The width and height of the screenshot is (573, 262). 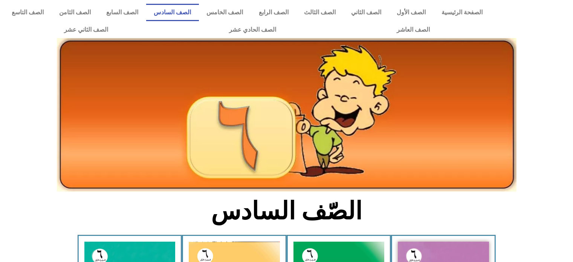 What do you see at coordinates (286, 211) in the screenshot?
I see `h2: الصّف السادس` at bounding box center [286, 211].